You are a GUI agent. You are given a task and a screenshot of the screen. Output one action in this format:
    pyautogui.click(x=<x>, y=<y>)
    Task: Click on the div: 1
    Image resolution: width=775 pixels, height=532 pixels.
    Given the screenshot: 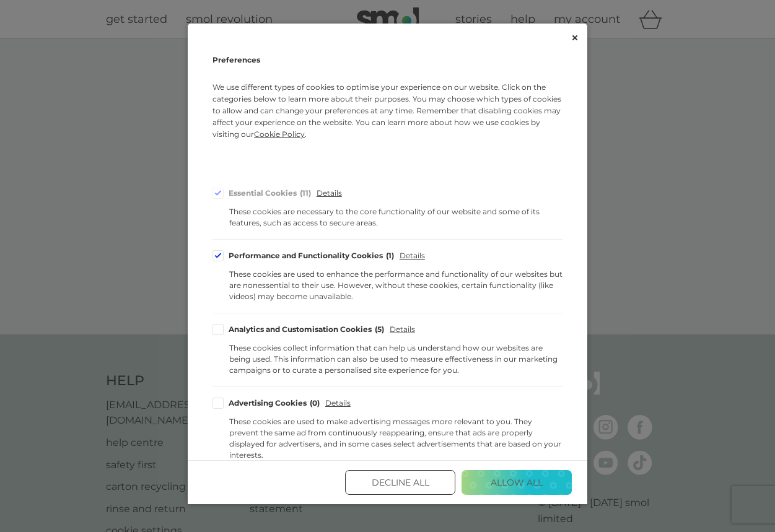 What is the action you would take?
    pyautogui.click(x=390, y=256)
    